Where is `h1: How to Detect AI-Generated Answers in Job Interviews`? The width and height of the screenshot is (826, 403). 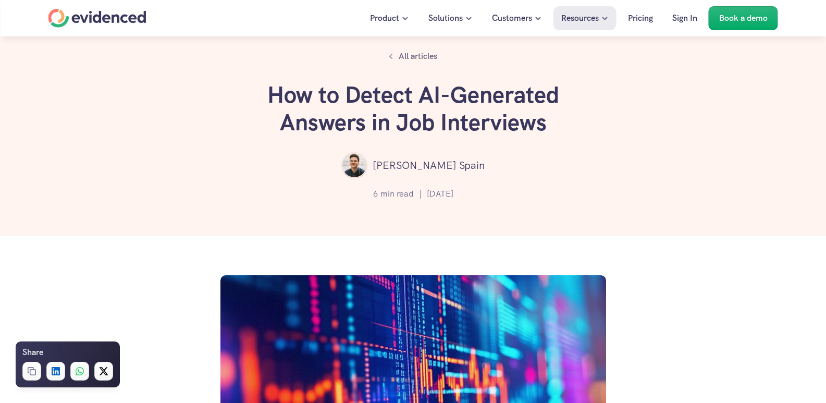
h1: How to Detect AI-Generated Answers in Job Interviews is located at coordinates (413, 109).